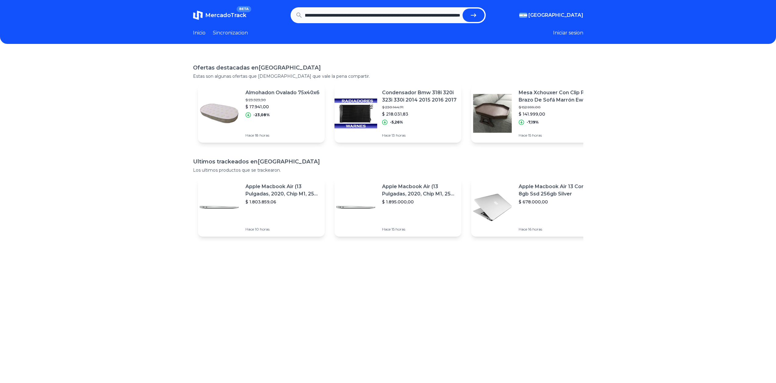 The image size is (776, 383). What do you see at coordinates (398, 113) in the screenshot?
I see `a: Featured imageCondensador Bmw 318i 320i 323i 330i 2014 2015 2016 2017$ 230.144,71$ 218.031,83-5,2...` at bounding box center [398, 113].